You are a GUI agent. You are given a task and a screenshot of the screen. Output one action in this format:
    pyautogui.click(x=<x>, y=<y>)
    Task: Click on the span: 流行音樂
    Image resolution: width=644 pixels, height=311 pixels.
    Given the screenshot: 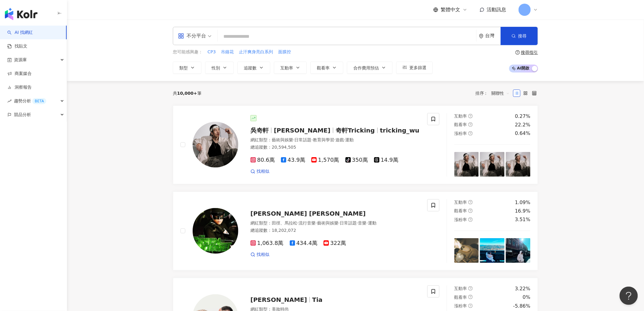 What is the action you would take?
    pyautogui.click(x=307, y=223)
    